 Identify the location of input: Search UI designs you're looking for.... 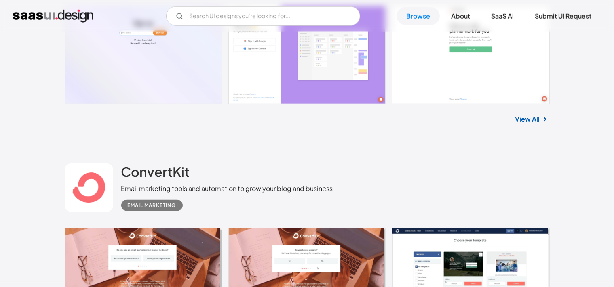
(263, 16).